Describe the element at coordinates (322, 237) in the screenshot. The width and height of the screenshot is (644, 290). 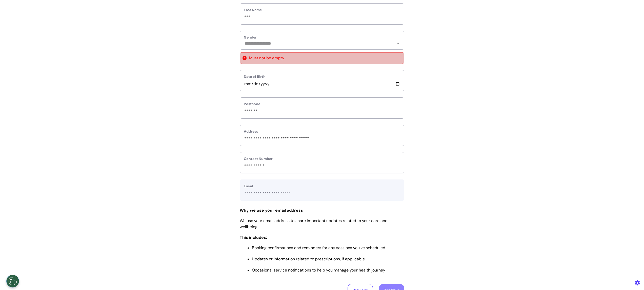
I see `h3: This includes:` at that location.